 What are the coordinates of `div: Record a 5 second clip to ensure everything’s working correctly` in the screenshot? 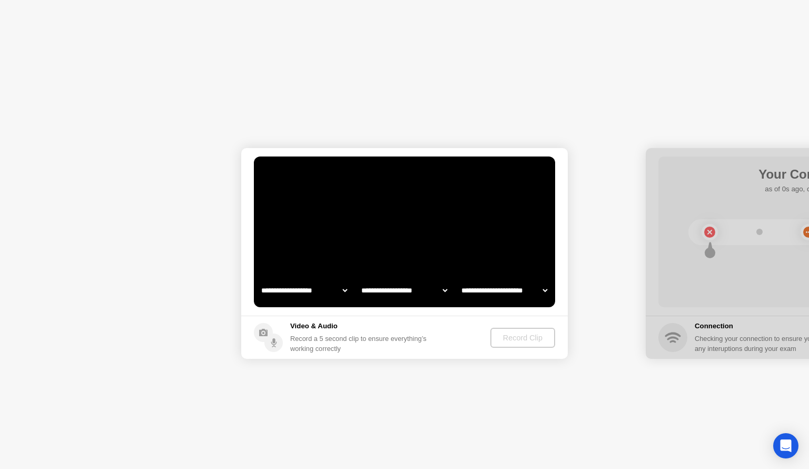 It's located at (360, 344).